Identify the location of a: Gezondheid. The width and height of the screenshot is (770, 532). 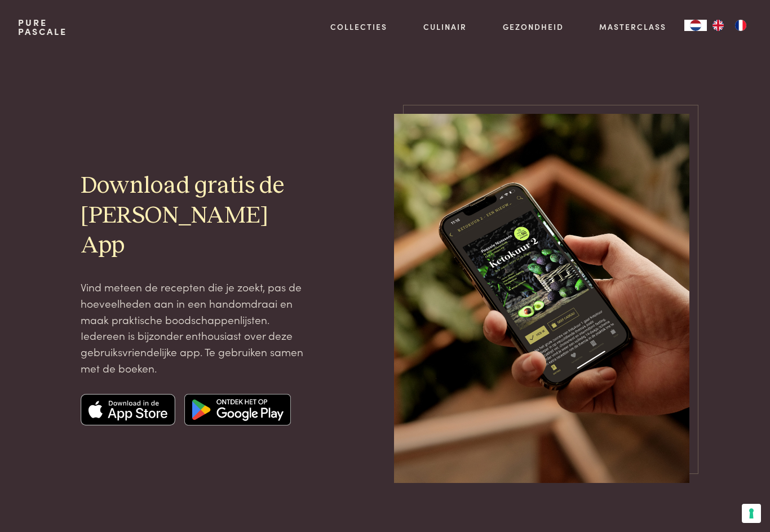
(534, 27).